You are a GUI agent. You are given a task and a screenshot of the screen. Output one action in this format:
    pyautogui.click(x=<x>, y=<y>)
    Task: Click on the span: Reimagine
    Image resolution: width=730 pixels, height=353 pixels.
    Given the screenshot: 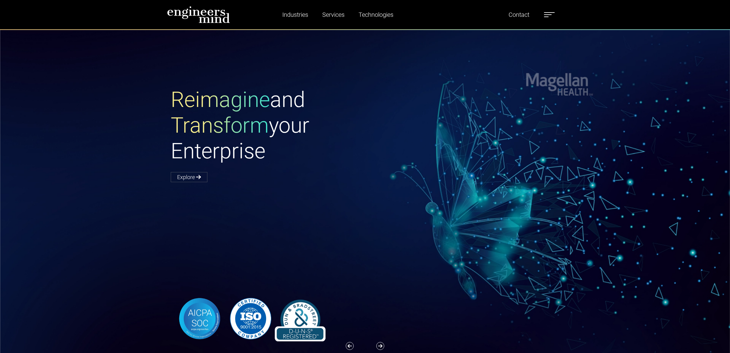 What is the action you would take?
    pyautogui.click(x=220, y=100)
    